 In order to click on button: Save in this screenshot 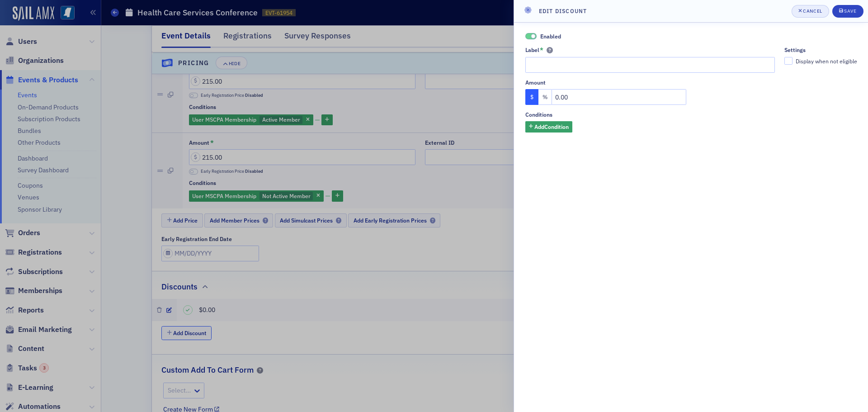, I will do `click(848, 12)`.